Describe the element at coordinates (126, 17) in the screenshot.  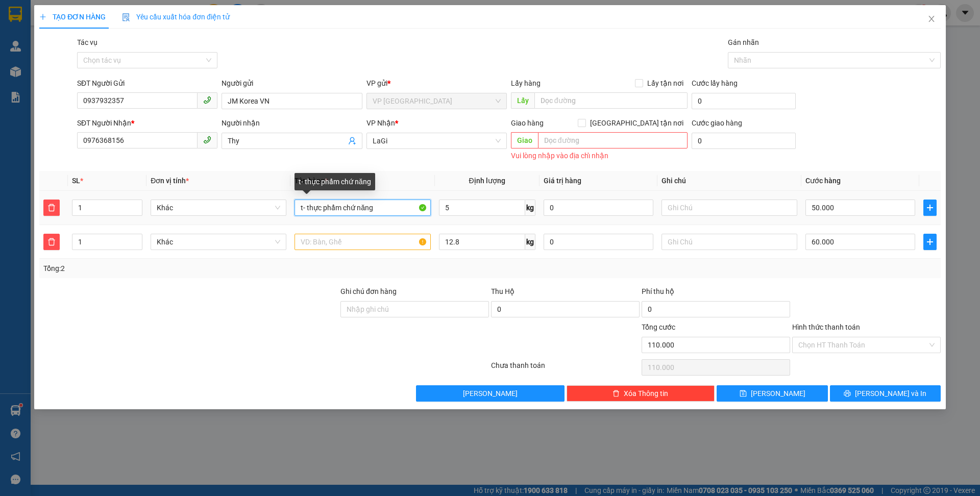
I see `img: icon` at that location.